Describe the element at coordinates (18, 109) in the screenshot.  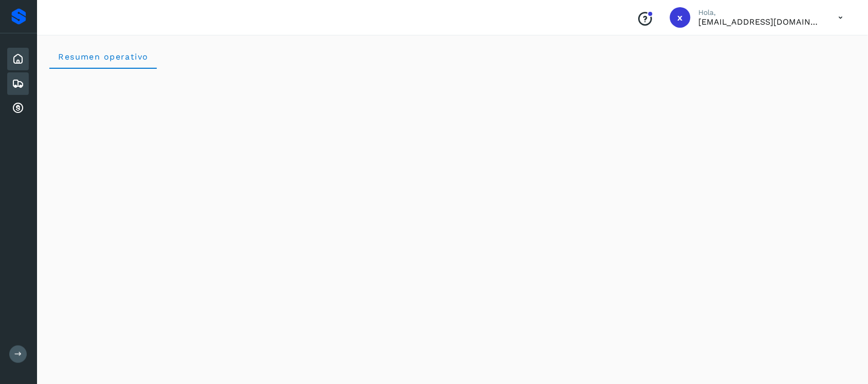
I see `div: Cuentas por cobrar` at that location.